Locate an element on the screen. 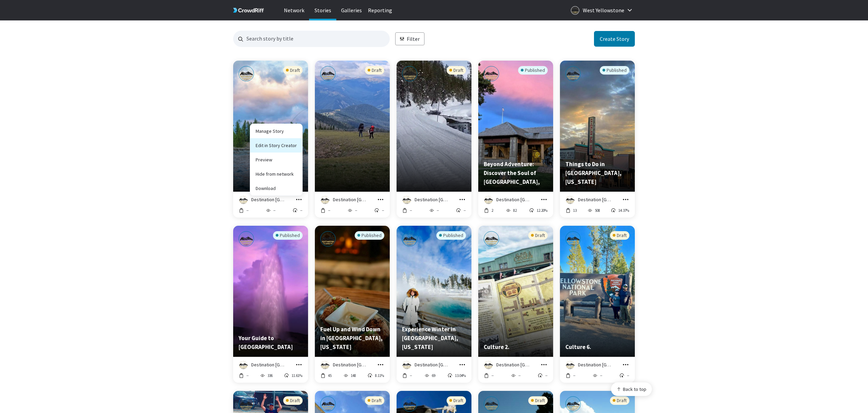 The height and width of the screenshot is (413, 868). p: 8.11% is located at coordinates (379, 376).